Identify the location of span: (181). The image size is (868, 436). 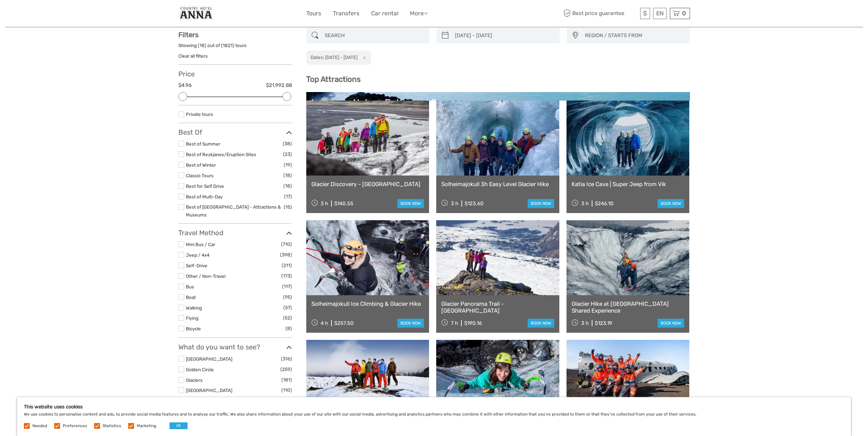
(287, 380).